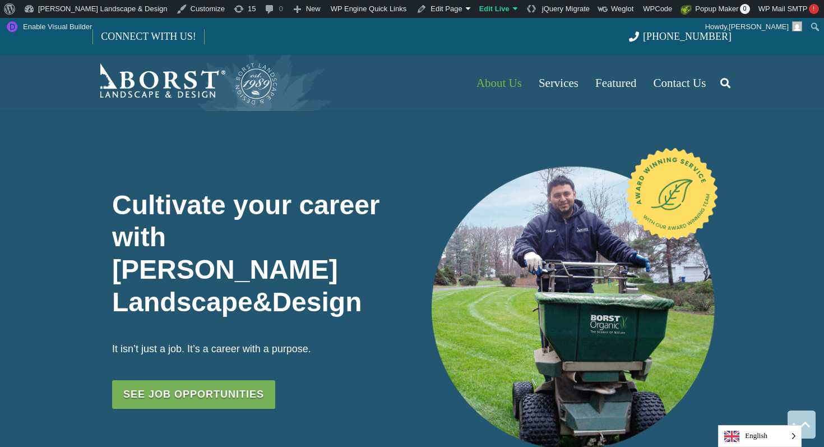 The height and width of the screenshot is (447, 824). I want to click on span: 0, so click(745, 9).